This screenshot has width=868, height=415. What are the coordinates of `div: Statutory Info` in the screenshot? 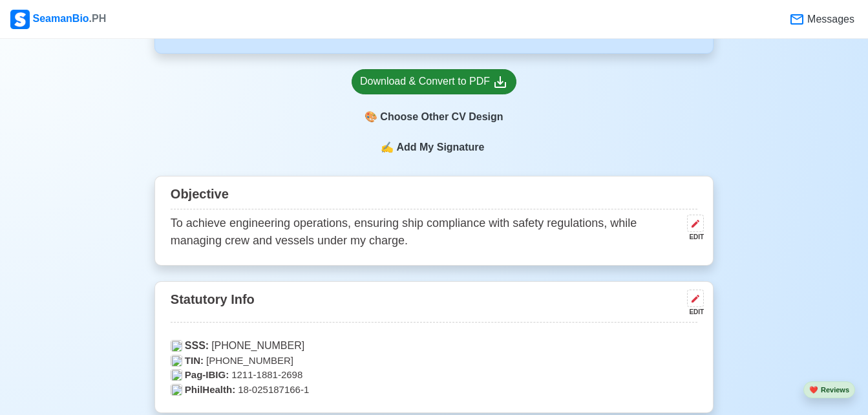 It's located at (433, 304).